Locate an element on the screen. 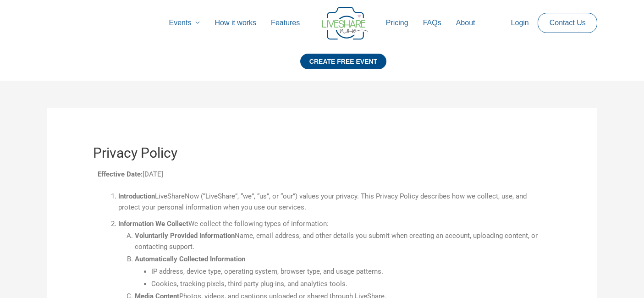  strong: Information We Collect is located at coordinates (153, 224).